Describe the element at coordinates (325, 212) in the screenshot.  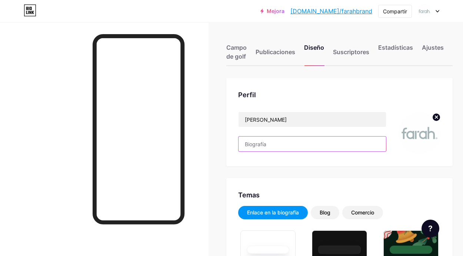
I see `font: Blog` at that location.